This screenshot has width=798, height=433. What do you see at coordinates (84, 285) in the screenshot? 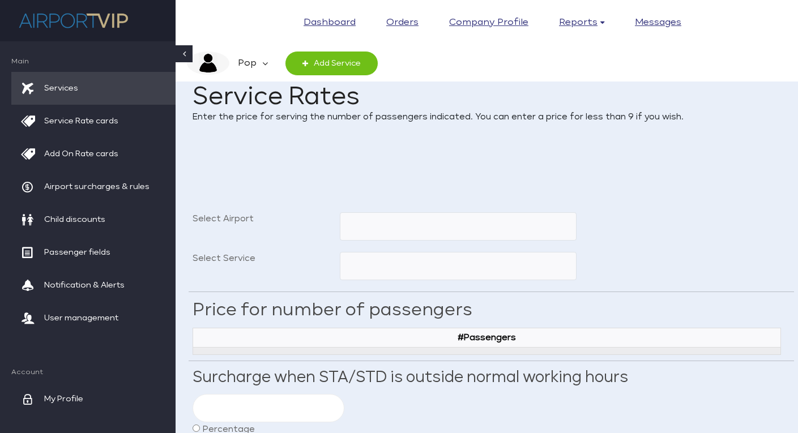
I see `span: Notification & Alerts` at bounding box center [84, 285].